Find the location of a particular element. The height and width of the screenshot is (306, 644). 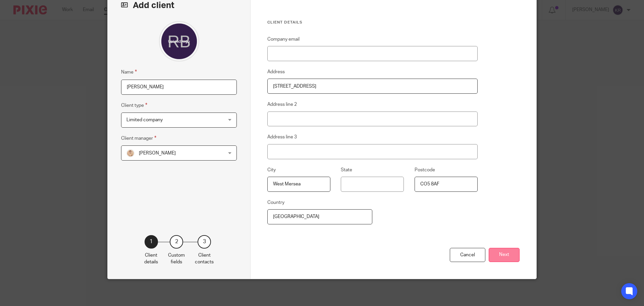

label: Address line 2 is located at coordinates (282, 105).